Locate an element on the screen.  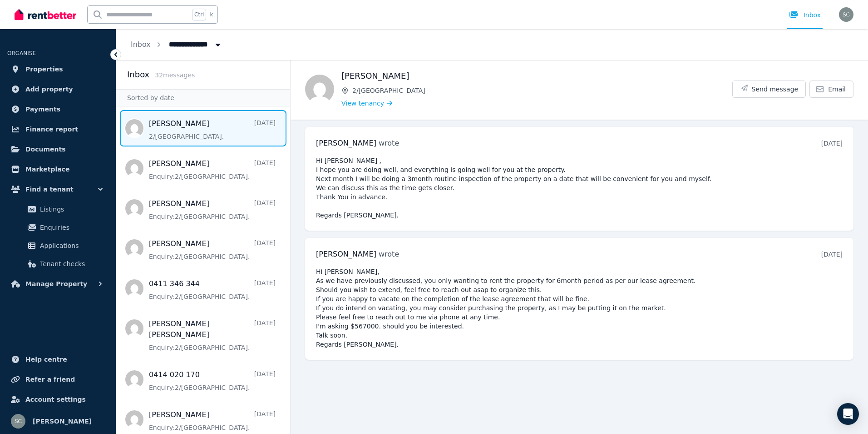
span: Applications is located at coordinates (70, 246).